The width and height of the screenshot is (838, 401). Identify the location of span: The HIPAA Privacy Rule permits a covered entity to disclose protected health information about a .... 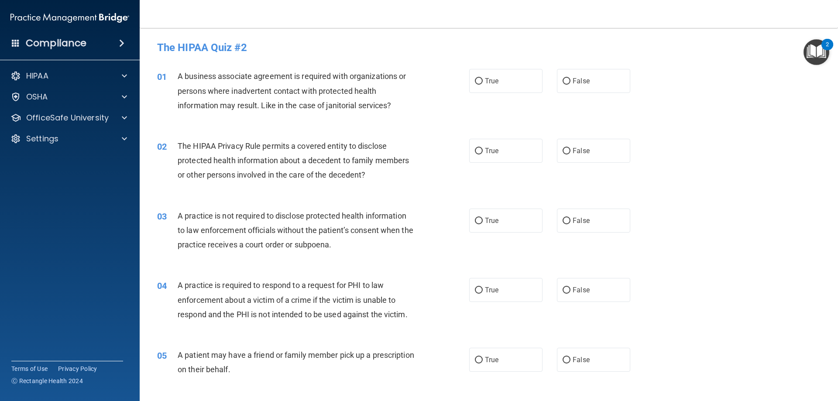
(293, 160).